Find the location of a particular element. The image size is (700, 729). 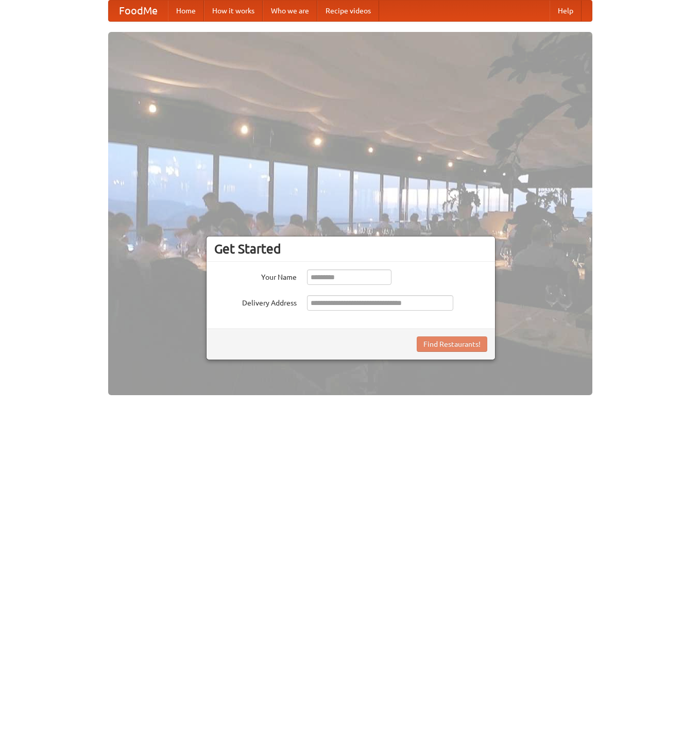

a: Home is located at coordinates (186, 10).